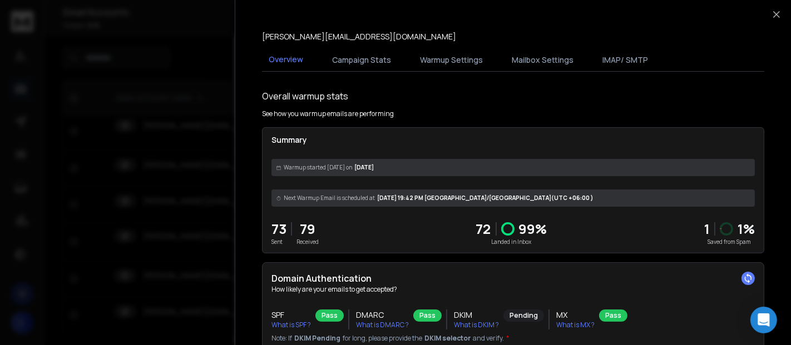  Describe the element at coordinates (286, 60) in the screenshot. I see `button: Overview` at that location.